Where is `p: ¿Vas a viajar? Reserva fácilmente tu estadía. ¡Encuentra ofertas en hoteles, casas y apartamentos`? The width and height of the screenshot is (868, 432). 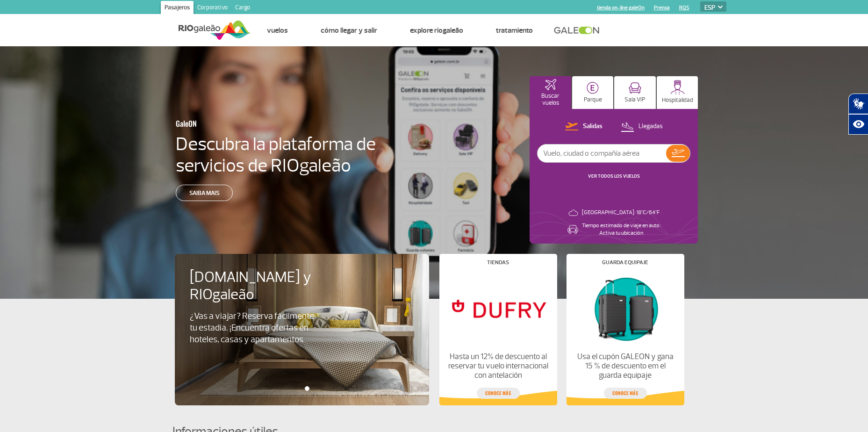
p: ¿Vas a viajar? Reserva fácilmente tu estadía. ¡Encuentra ofertas en hoteles, casas y apartamentos is located at coordinates (256, 327).